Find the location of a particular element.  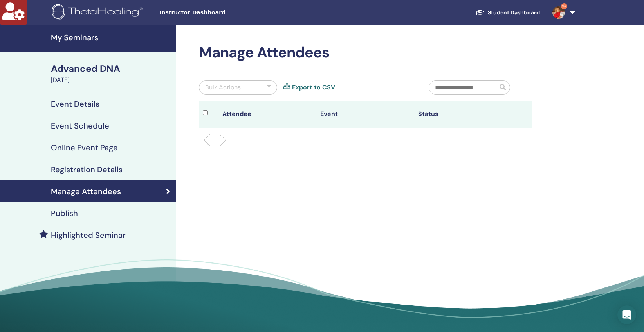

th: Status is located at coordinates (463, 114).